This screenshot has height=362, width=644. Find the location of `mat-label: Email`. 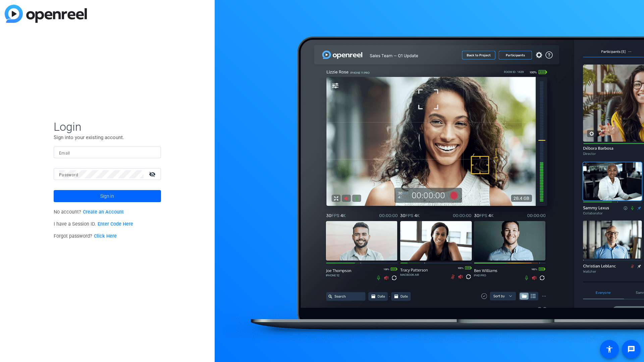

mat-label: Email is located at coordinates (64, 153).